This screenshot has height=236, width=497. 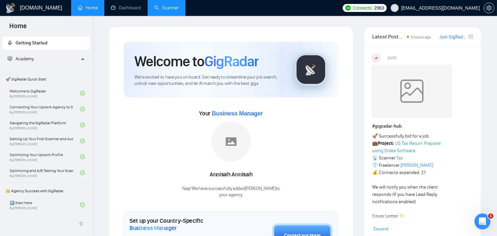 What do you see at coordinates (453, 37) in the screenshot?
I see `a: Join GigRadar Slack Community` at bounding box center [453, 37].